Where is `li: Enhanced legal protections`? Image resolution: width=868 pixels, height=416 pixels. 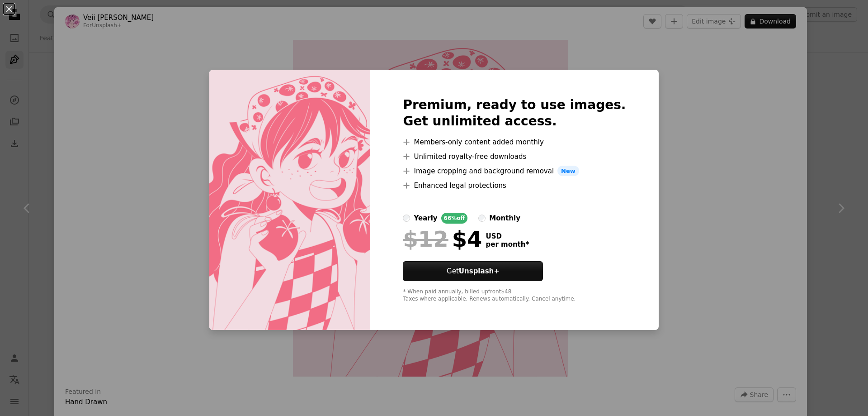
li: Enhanced legal protections is located at coordinates (514, 185).